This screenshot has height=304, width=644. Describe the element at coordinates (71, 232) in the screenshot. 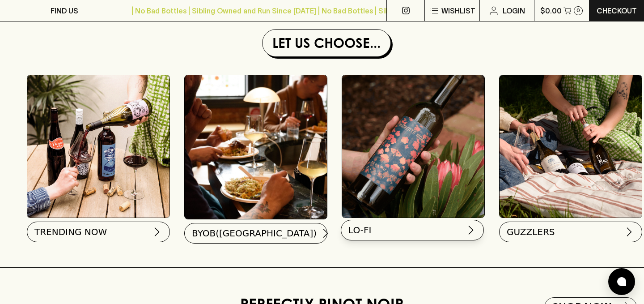

I see `span: TRENDING NOW` at that location.